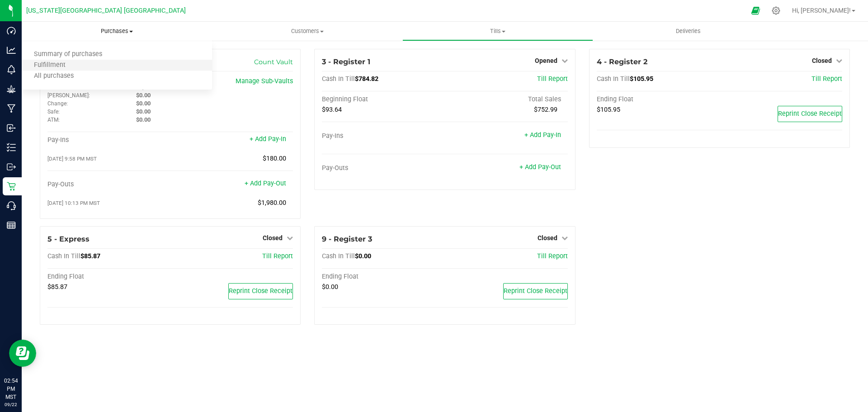  I want to click on p: 09/22, so click(11, 404).